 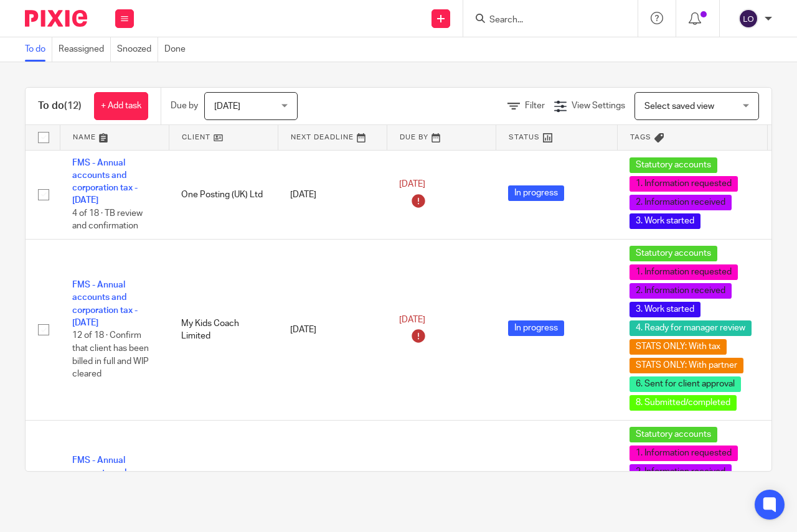 What do you see at coordinates (56, 18) in the screenshot?
I see `img: Pixie` at bounding box center [56, 18].